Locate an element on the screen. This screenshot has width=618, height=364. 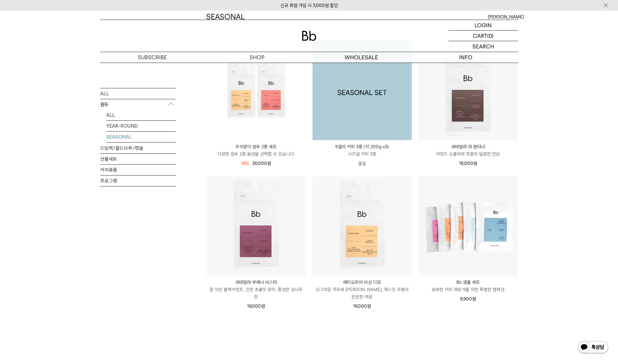
a: 신규 회원 가입 시 3,000원 할인 is located at coordinates (309, 5).